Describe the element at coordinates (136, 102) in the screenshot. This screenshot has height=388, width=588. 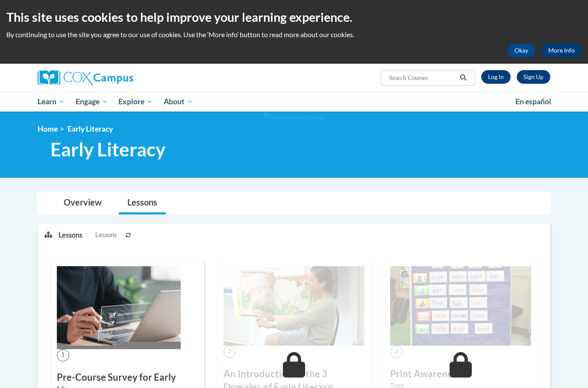
I see `span: Explore` at that location.